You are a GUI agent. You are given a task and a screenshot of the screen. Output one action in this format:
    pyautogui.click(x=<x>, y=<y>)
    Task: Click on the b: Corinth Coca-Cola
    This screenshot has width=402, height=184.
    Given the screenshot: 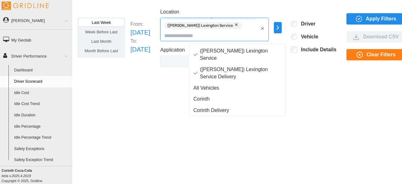 What is the action you would take?
    pyautogui.click(x=17, y=170)
    